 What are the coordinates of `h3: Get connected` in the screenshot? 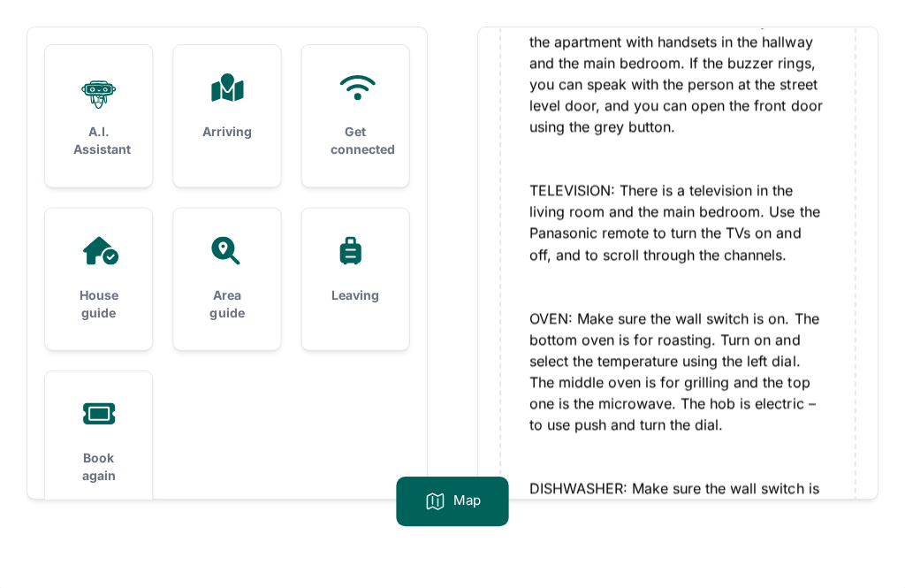 It's located at (355, 142).